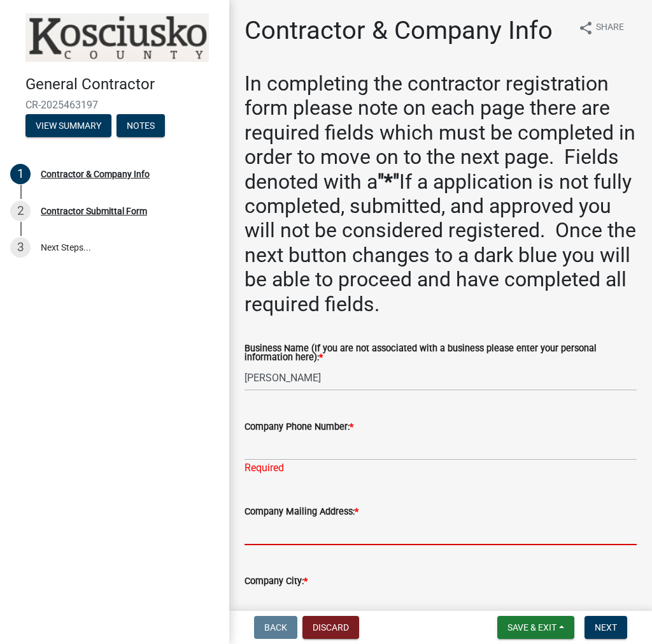 This screenshot has height=644, width=652. Describe the element at coordinates (441, 194) in the screenshot. I see `h2: In completing the contractor registration form please note on each page there are required fields...` at that location.